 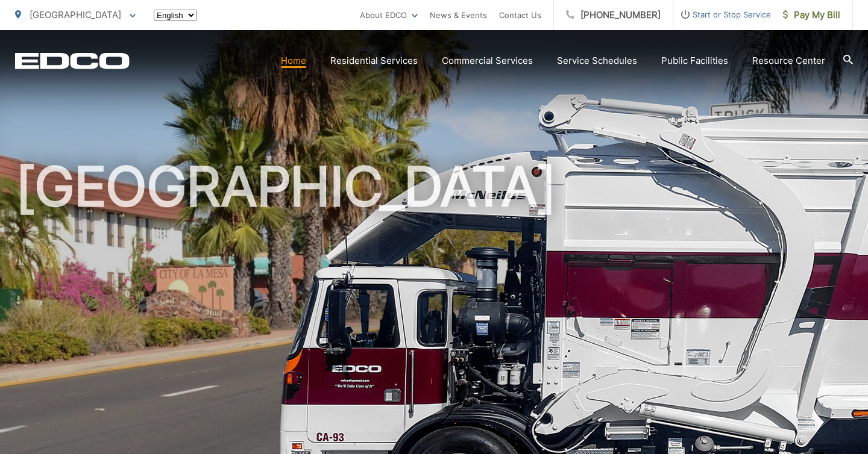 What do you see at coordinates (597, 61) in the screenshot?
I see `a: Service Schedules` at bounding box center [597, 61].